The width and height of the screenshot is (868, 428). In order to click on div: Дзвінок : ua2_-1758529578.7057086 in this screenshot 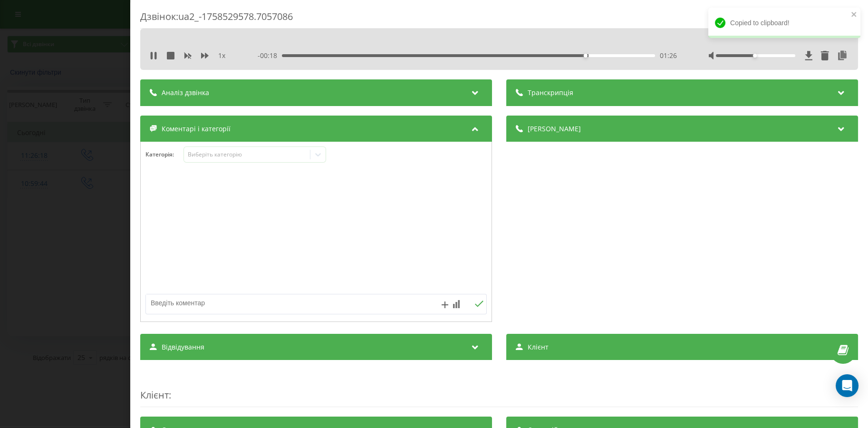, I will do `click(499, 19)`.